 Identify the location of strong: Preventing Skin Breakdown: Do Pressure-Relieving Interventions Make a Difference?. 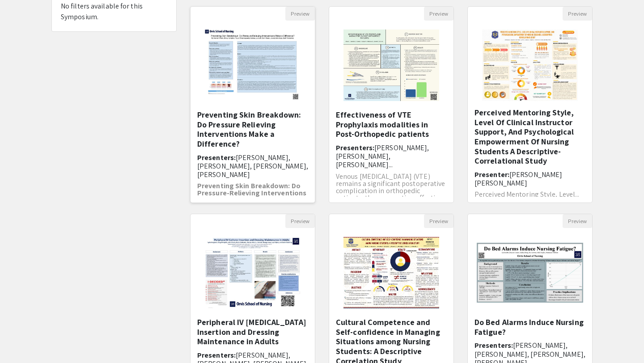
(252, 193).